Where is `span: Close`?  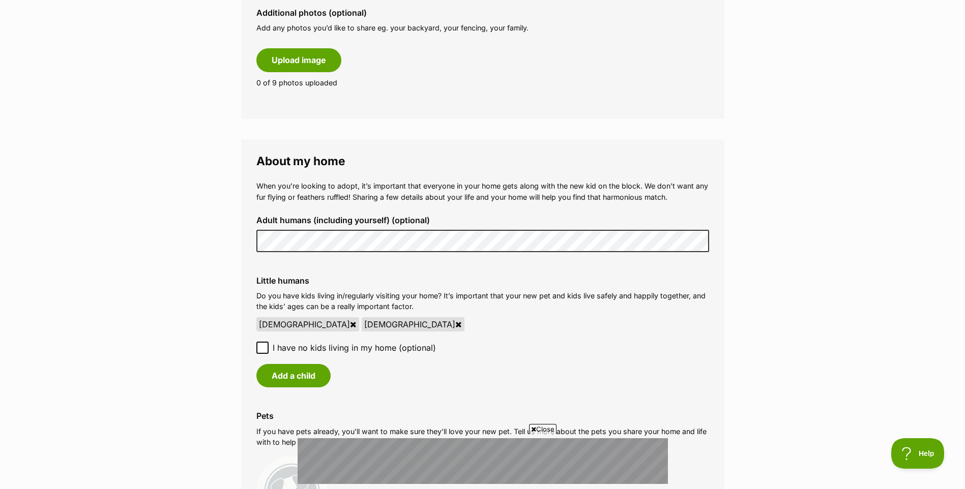
span: Close is located at coordinates (543, 429).